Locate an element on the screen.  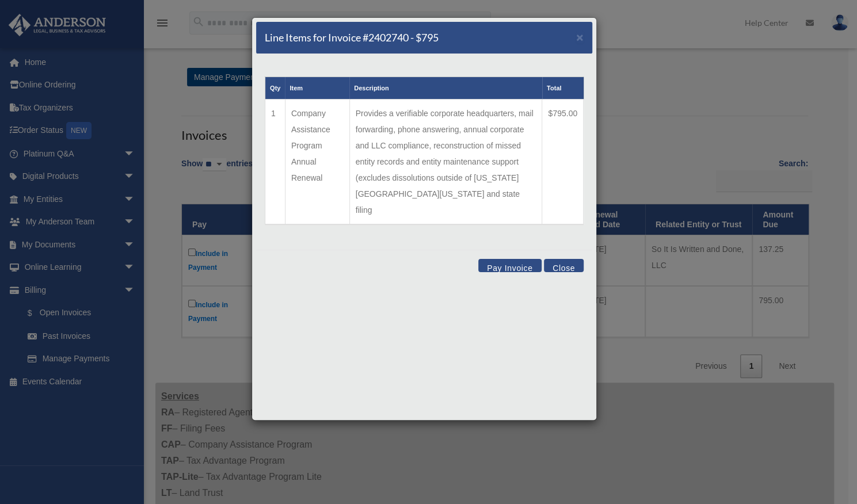
th: Total is located at coordinates (563, 88).